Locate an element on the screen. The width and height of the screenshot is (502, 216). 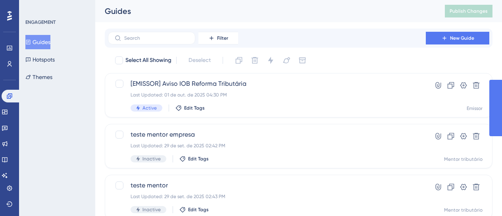
button: Hotspots is located at coordinates (40, 59).